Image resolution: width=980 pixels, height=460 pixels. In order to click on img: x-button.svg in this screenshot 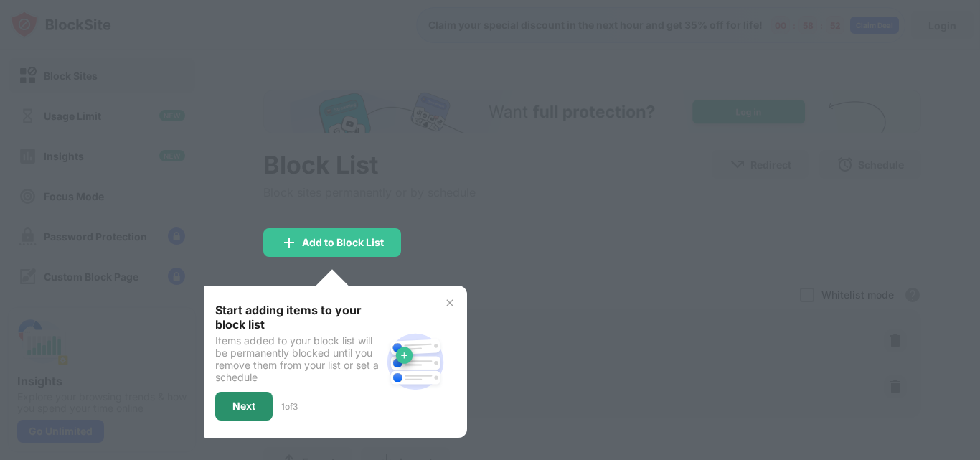, I will do `click(450, 303)`.